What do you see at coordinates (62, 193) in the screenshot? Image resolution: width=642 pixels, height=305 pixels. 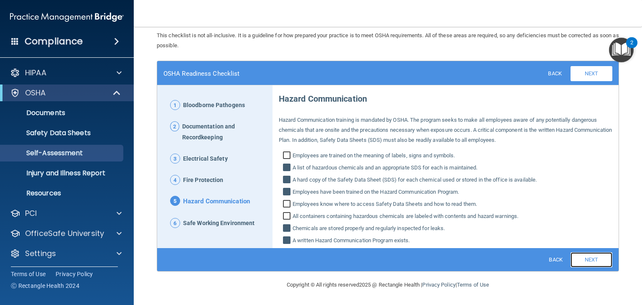 I see `p: Resources` at bounding box center [62, 193].